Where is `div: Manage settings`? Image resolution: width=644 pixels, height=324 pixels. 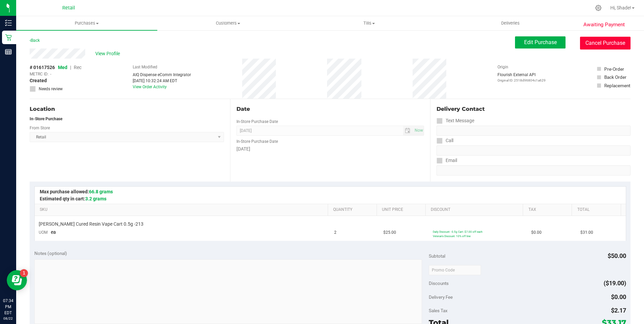 div: Manage settings is located at coordinates (598, 8).